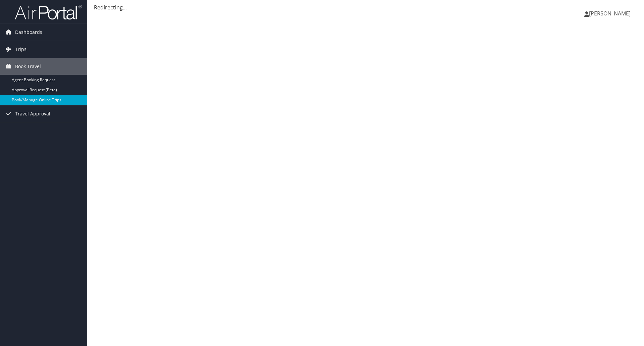 The width and height of the screenshot is (644, 346). Describe the element at coordinates (33, 114) in the screenshot. I see `span: Travel Approval` at that location.